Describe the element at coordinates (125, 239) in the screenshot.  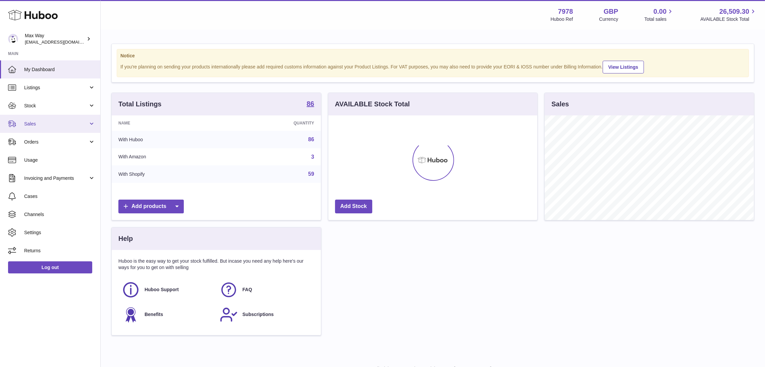
I see `h3: Help` at that location.